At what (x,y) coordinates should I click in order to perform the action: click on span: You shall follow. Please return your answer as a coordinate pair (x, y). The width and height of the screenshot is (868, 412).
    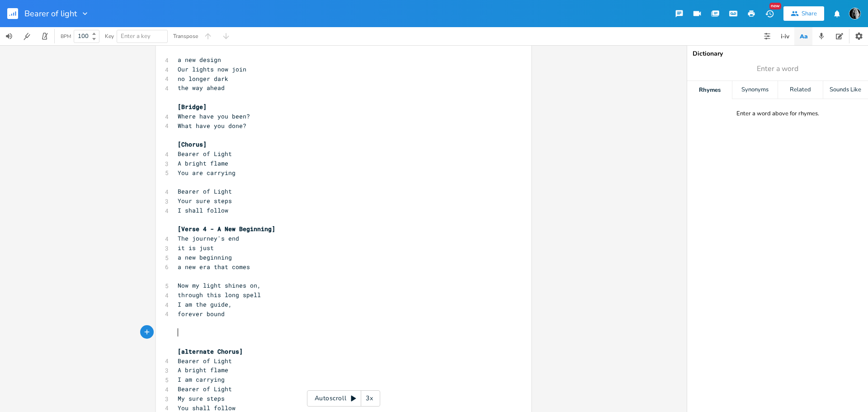
    Looking at the image, I should click on (207, 408).